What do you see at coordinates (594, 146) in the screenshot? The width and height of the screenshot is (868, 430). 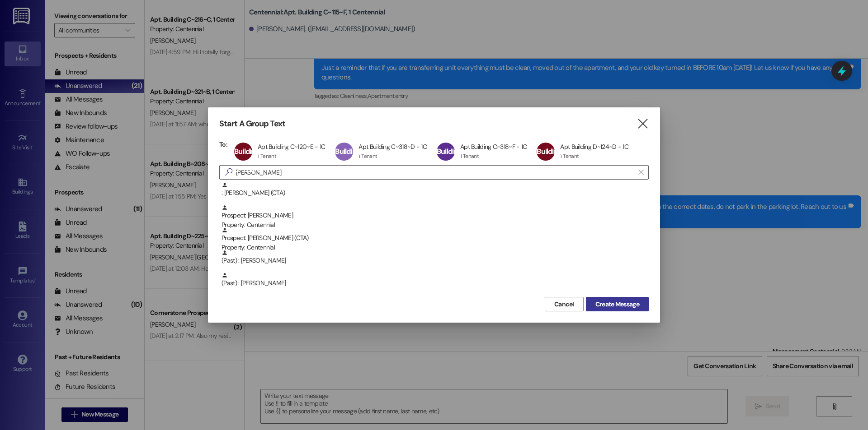 I see `div: Apt Building D~124~D - 1C` at bounding box center [594, 146].